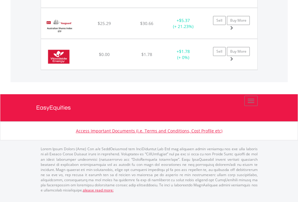 The width and height of the screenshot is (298, 202). Describe the element at coordinates (149, 108) in the screenshot. I see `a: EasyEquities` at that location.